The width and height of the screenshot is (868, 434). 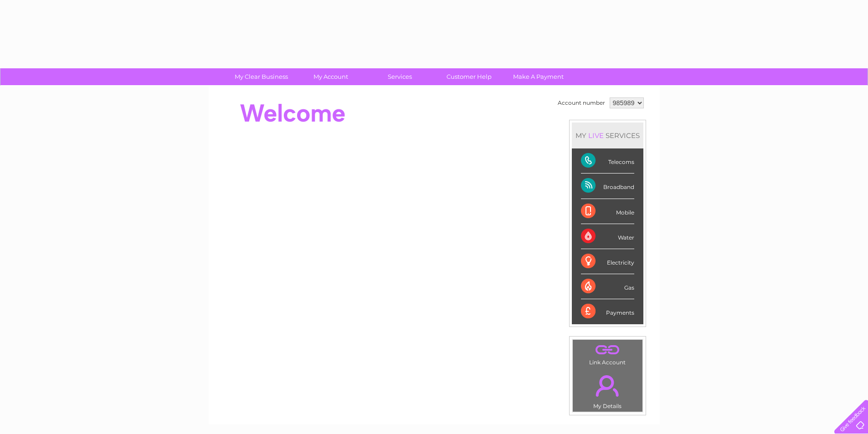 I want to click on div: Mobile, so click(x=607, y=211).